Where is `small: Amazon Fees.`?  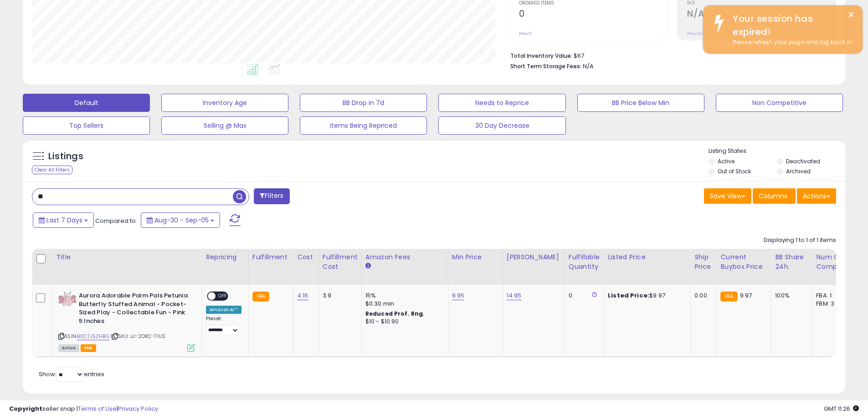
small: Amazon Fees. is located at coordinates (368, 266).